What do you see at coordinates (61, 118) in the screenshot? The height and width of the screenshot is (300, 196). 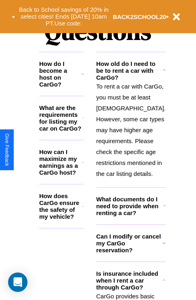 I see `h3: What are the requirements for listing my car on CarGo?` at bounding box center [61, 118].